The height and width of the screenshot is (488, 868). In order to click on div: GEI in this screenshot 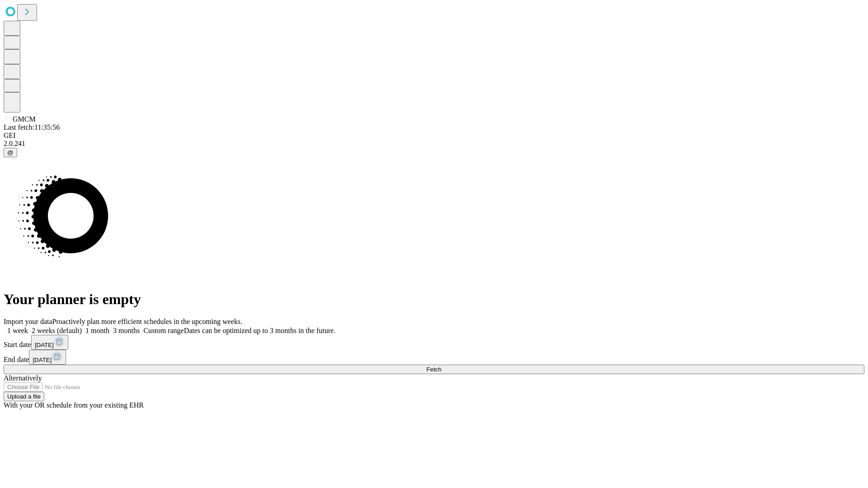, I will do `click(434, 136)`.